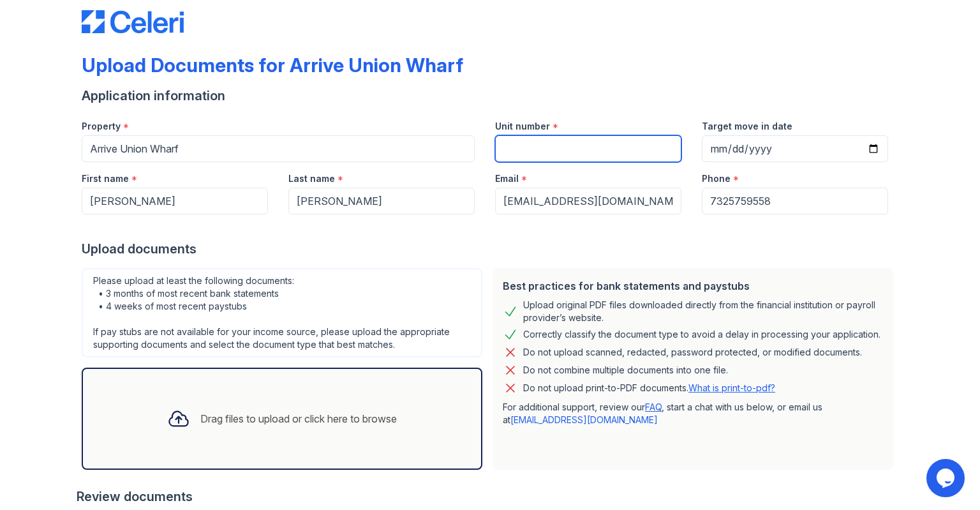  Describe the element at coordinates (747, 126) in the screenshot. I see `label: Target move in date` at that location.